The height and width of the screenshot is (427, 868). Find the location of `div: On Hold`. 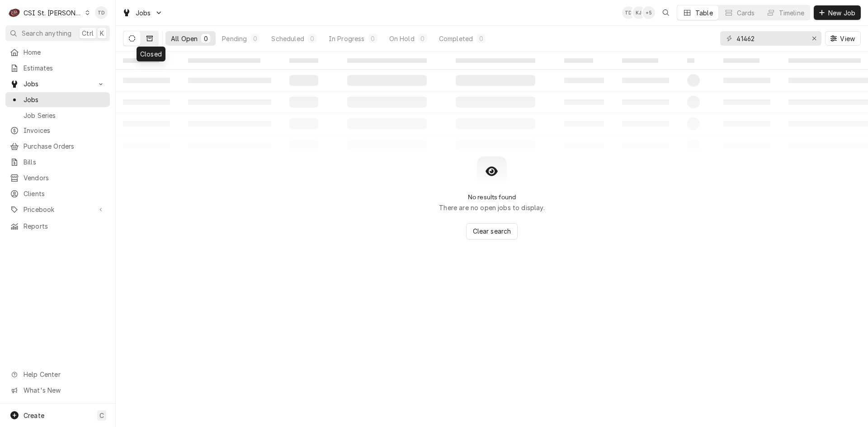

div: On Hold is located at coordinates (402, 39).